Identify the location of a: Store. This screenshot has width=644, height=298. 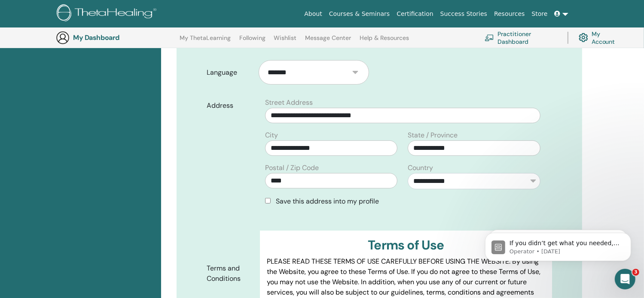
(539, 14).